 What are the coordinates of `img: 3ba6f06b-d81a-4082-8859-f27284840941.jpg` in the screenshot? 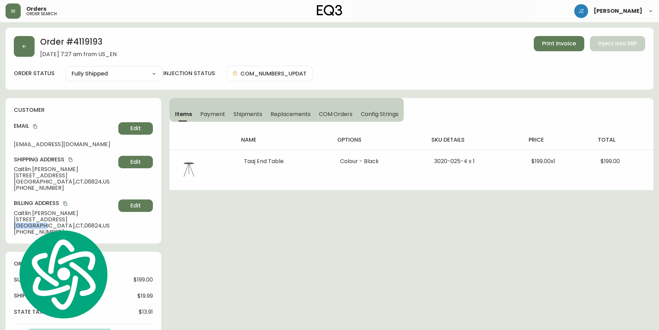 It's located at (189, 169).